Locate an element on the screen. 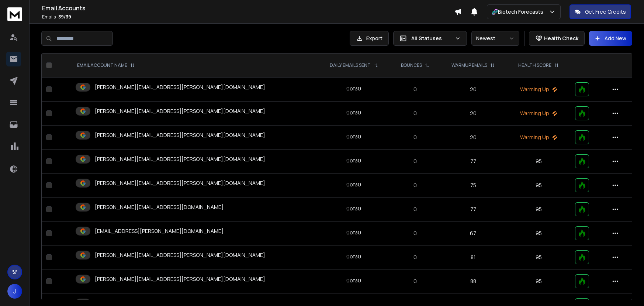  td: 75 is located at coordinates (473, 185).